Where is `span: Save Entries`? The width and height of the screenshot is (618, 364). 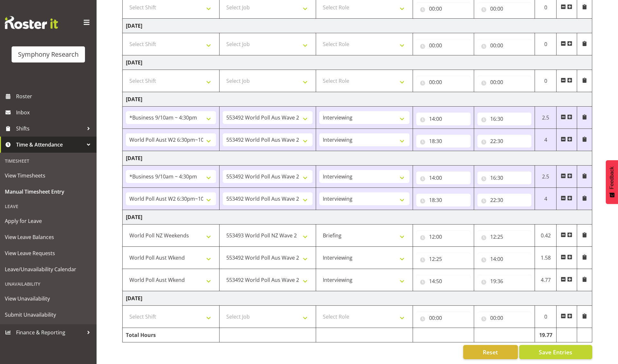
span: Save Entries is located at coordinates (555, 352).